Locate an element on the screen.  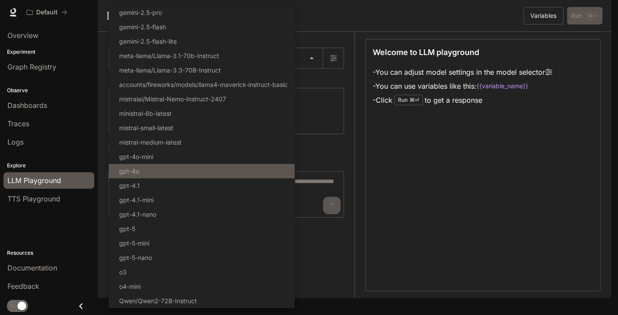
p: gemini-2.5-pro is located at coordinates (141, 12).